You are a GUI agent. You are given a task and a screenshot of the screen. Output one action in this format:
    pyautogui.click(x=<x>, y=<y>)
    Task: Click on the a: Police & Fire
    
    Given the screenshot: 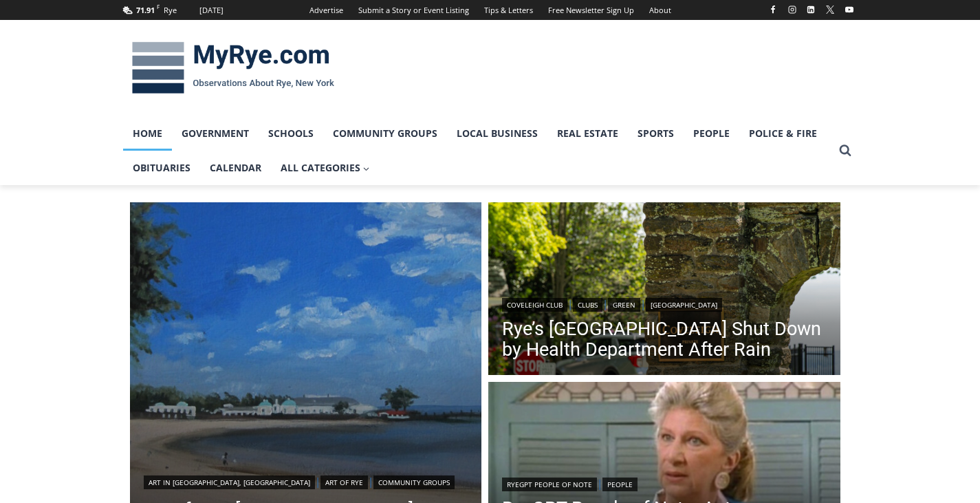 What is the action you would take?
    pyautogui.click(x=782, y=133)
    